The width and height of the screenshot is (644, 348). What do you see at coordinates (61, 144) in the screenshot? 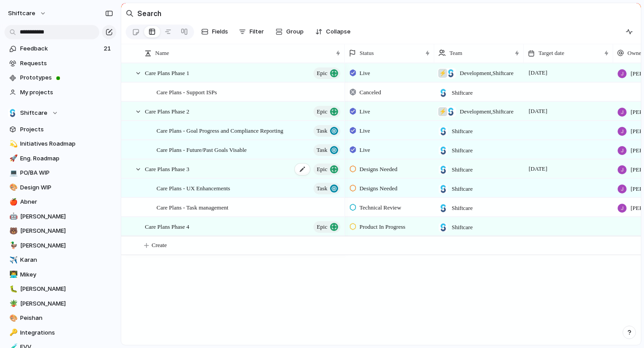
I see `a: 💫Initiatives Roadmap` at bounding box center [61, 144].